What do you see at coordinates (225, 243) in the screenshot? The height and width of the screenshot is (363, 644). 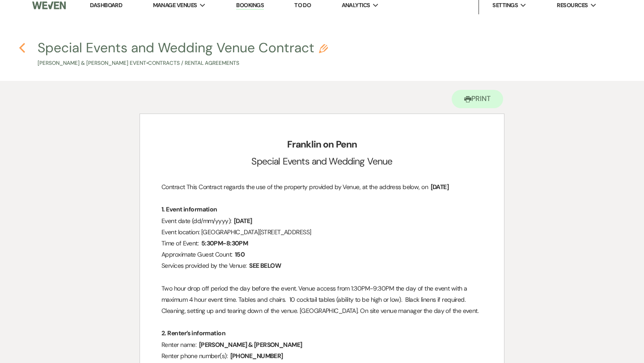 I see `span: 5:30PM-8:30PM` at bounding box center [225, 243].